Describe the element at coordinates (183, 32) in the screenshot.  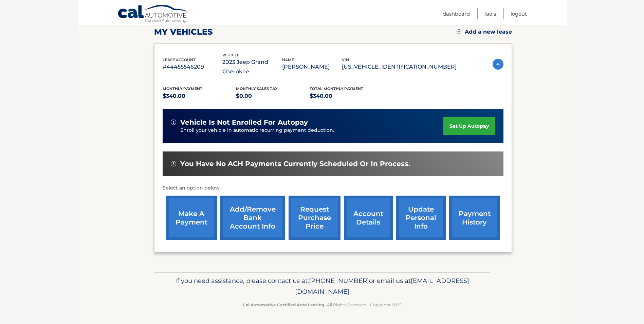
I see `h2: my vehicles` at that location.